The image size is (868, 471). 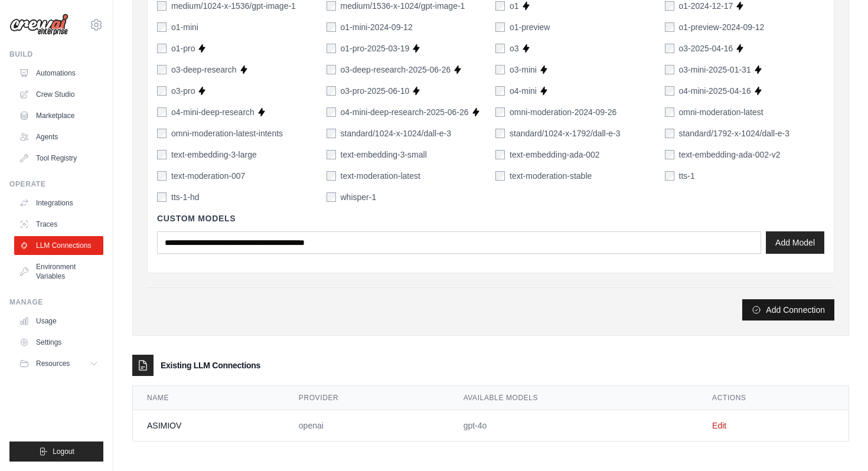 I want to click on label: omni-moderation-2024-09-26, so click(x=563, y=112).